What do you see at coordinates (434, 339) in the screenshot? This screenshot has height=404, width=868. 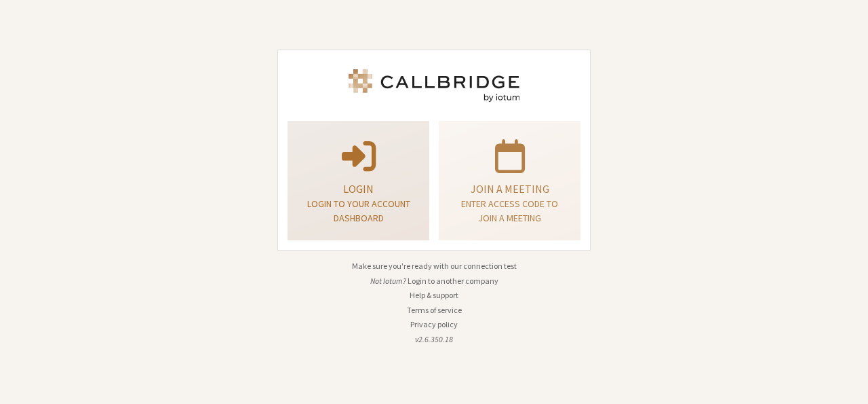 I see `li: v2.6.350.18` at bounding box center [434, 339].